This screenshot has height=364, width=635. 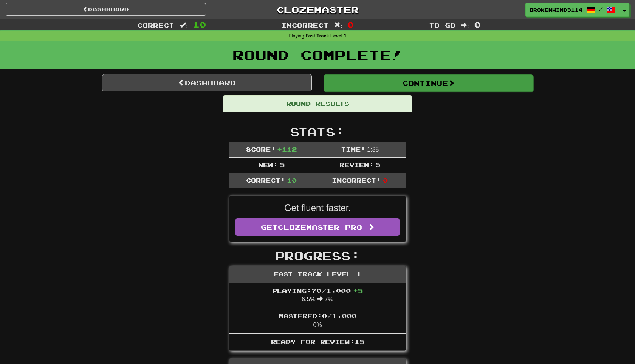 I want to click on h2: Stats:, so click(x=318, y=131).